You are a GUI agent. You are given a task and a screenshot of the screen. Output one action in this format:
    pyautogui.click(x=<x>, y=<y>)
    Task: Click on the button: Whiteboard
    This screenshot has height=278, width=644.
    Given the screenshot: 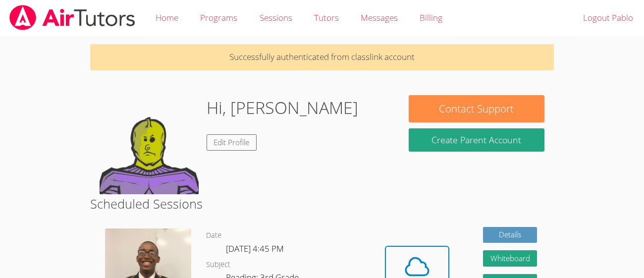 What is the action you would take?
    pyautogui.click(x=510, y=258)
    